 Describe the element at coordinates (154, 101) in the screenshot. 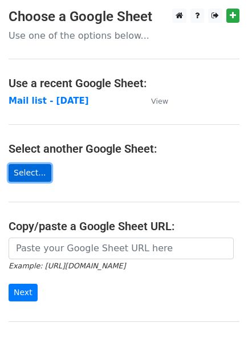

I see `a: View` at that location.